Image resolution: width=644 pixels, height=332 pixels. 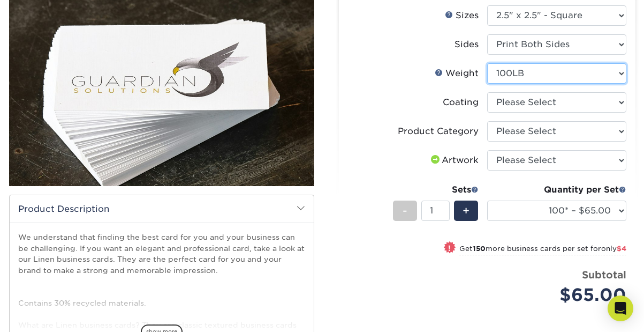 What do you see at coordinates (557, 190) in the screenshot?
I see `div: Quantity per Set` at bounding box center [557, 190].